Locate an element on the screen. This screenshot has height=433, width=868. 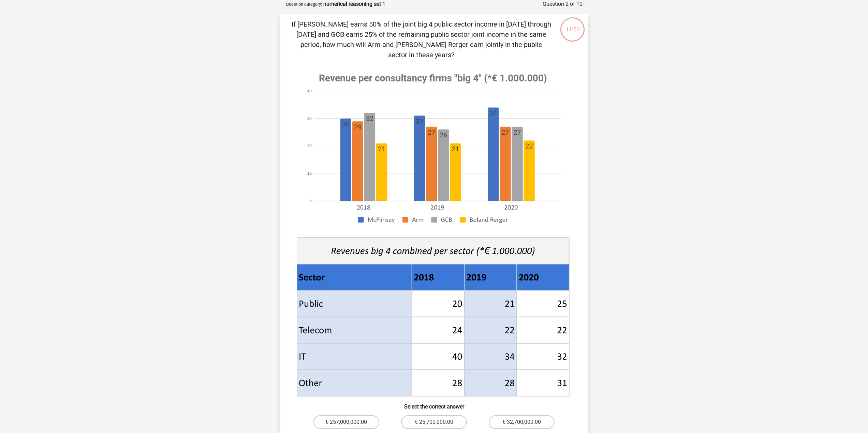
label: € 257,000,000.00 is located at coordinates (346, 422).